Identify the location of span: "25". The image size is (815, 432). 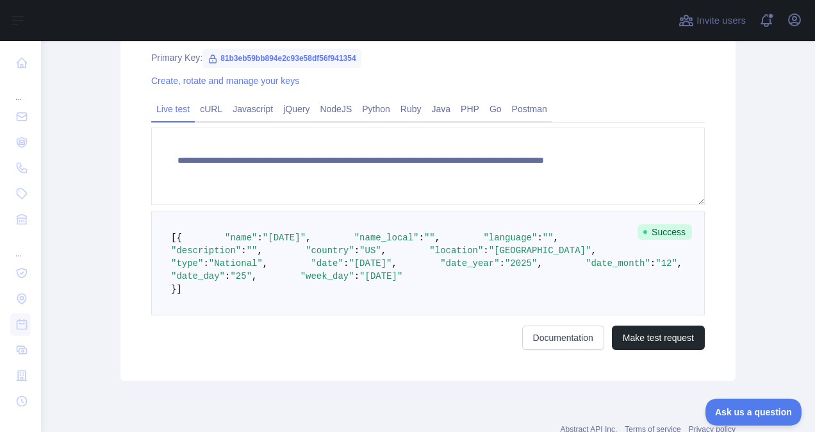
(241, 276).